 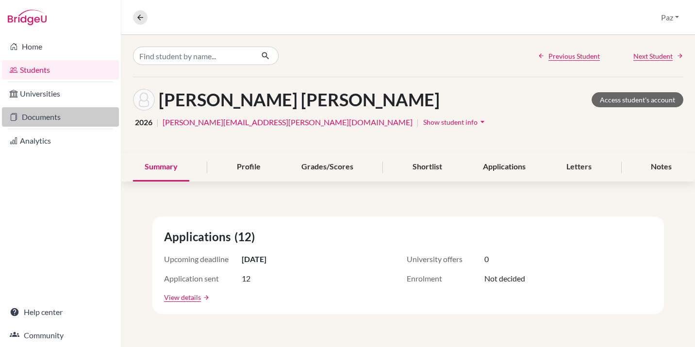 I want to click on img: Maria Elena Ortiz Puente's avatar, so click(x=144, y=100).